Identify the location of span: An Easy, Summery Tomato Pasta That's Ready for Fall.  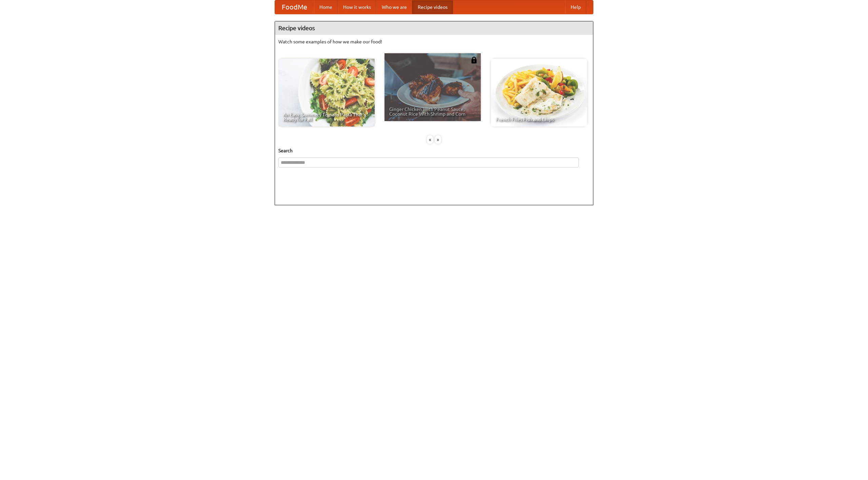
(327, 117).